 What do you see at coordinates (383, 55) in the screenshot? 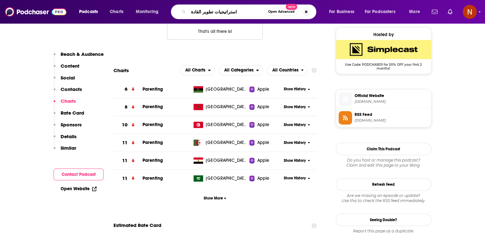
I see `a: SimpleCast Deal: Use Code: PODCHASER for 50% OFF your first 2 months!` at bounding box center [383, 55].